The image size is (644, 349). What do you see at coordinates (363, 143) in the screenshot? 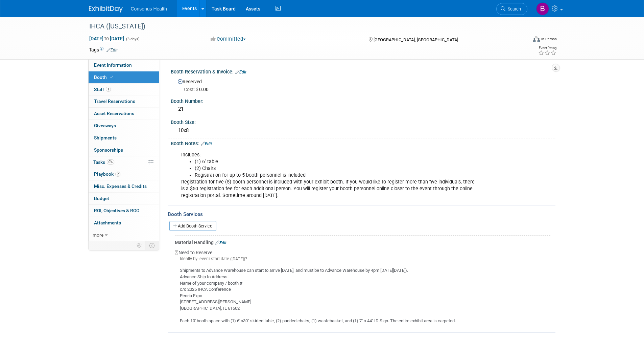
I see `div: Booth Notes:` at bounding box center [363, 143].